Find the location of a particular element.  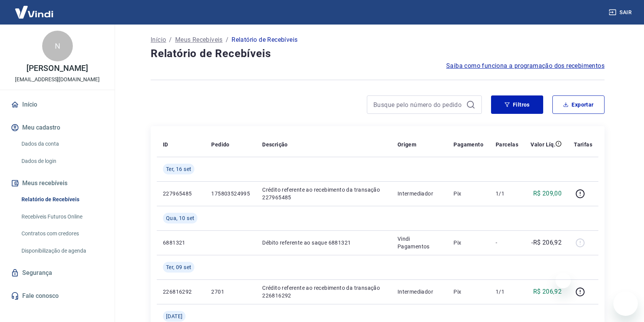

button: Meus recebíveis is located at coordinates (57, 184).